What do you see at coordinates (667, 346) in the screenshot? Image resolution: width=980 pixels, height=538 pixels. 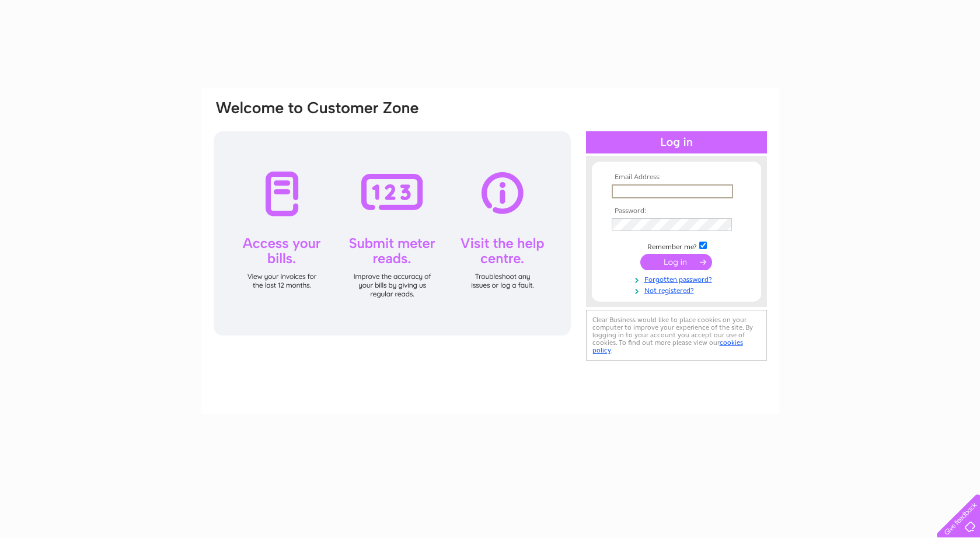 I see `a: cookies policy` at bounding box center [667, 346].